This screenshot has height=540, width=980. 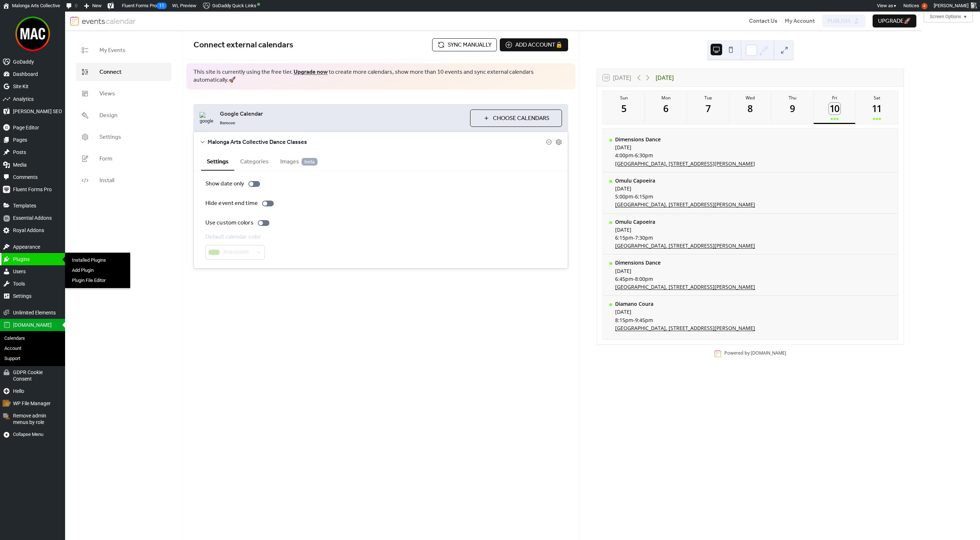 I want to click on span: 4:00pm, so click(x=624, y=156).